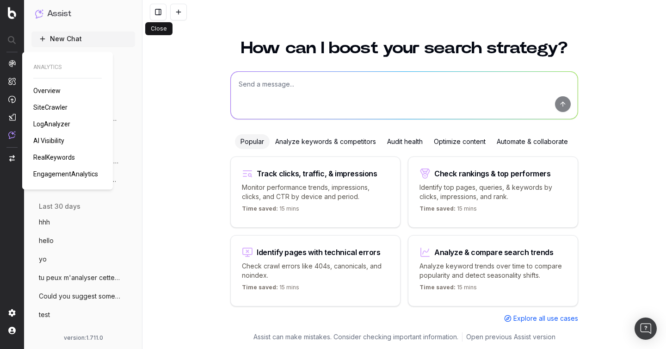  I want to click on img: Botify logo, so click(12, 13).